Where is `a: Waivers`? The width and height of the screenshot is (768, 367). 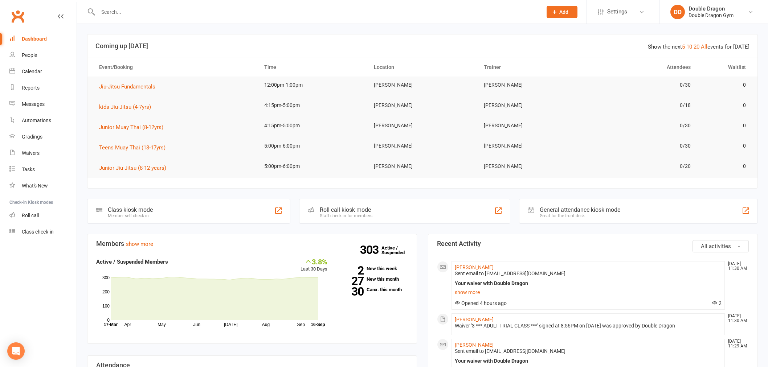
a: Waivers is located at coordinates (43, 153).